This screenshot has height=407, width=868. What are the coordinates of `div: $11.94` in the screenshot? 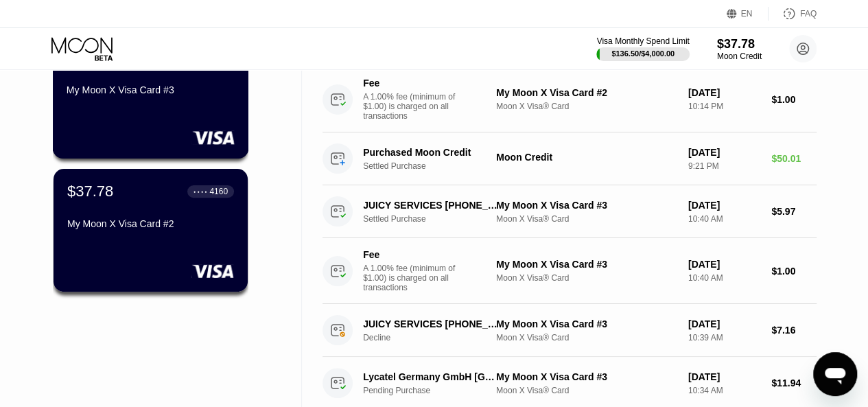 It's located at (794, 382).